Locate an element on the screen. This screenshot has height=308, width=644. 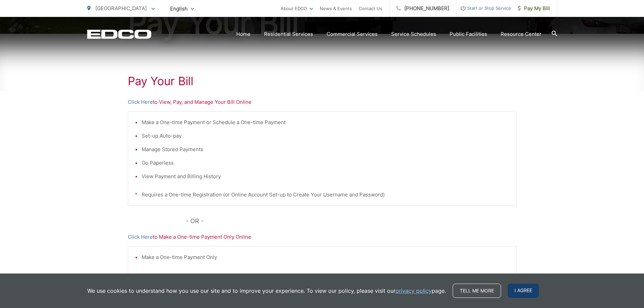
h1: Pay Your Bill is located at coordinates (322, 81).